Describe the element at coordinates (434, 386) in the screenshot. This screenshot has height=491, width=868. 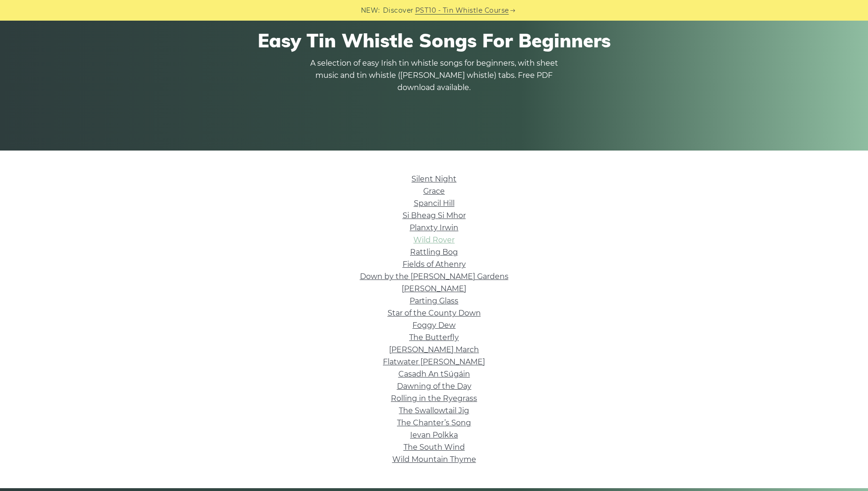
I see `a: Dawning of the Day` at that location.